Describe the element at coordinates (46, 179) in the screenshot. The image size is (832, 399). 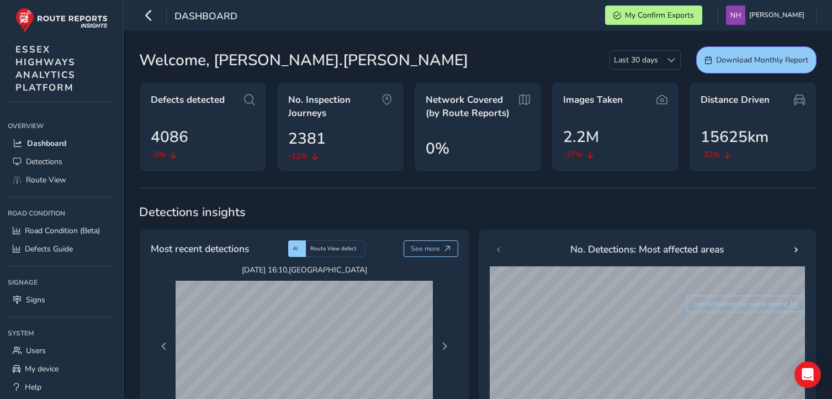
I see `span: Route View` at that location.